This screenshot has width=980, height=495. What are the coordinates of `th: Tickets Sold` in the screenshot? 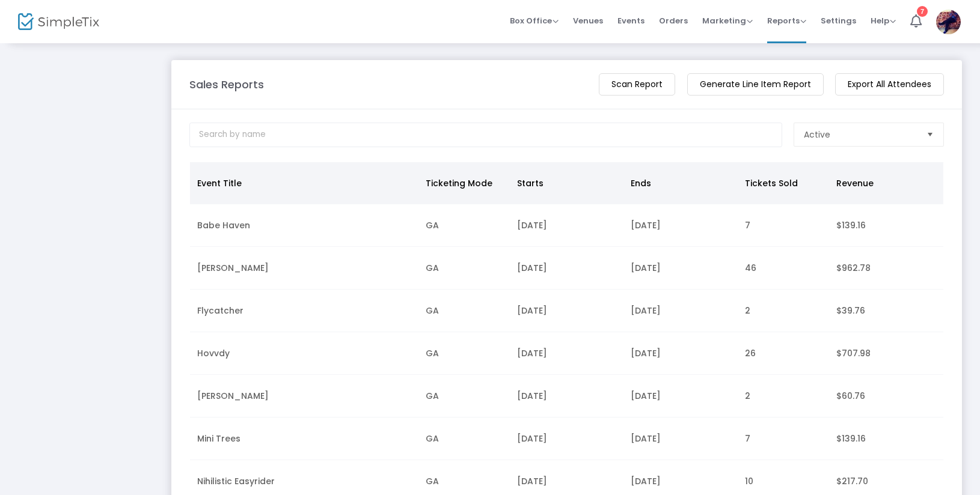 It's located at (783, 183).